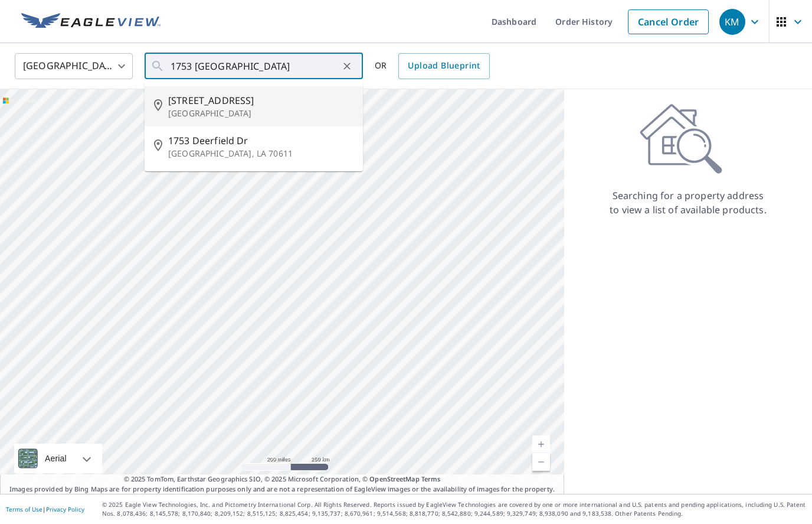 This screenshot has height=524, width=812. I want to click on div: KM, so click(732, 22).